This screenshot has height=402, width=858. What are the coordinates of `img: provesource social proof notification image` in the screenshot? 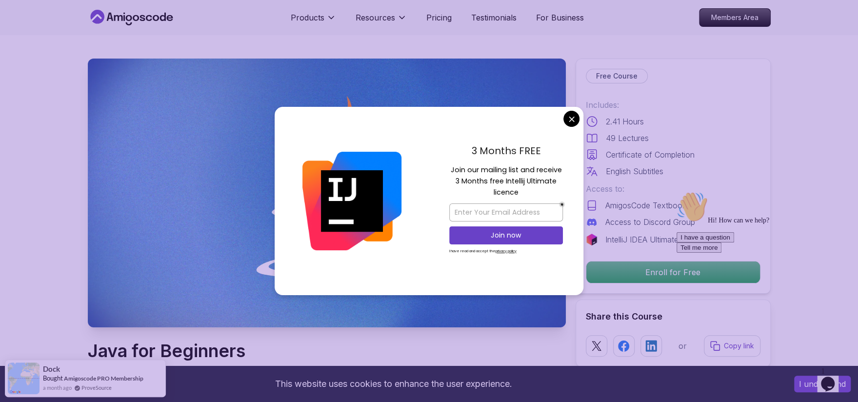 It's located at (23, 378).